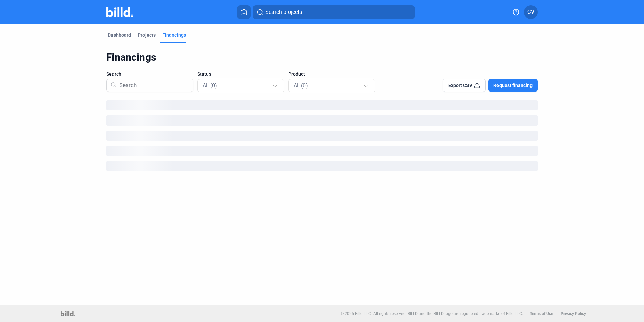 The image size is (644, 322). What do you see at coordinates (334, 12) in the screenshot?
I see `button: Search projects` at bounding box center [334, 12].